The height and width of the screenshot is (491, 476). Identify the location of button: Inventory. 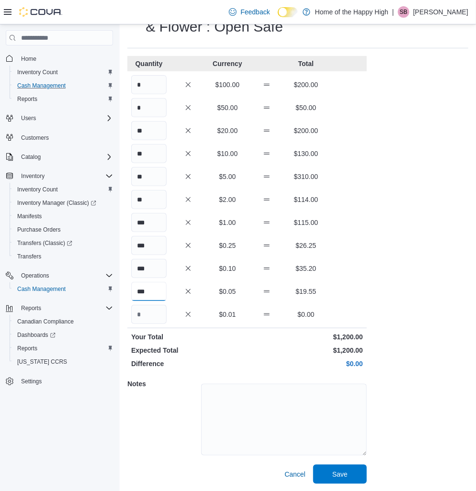
(59, 176).